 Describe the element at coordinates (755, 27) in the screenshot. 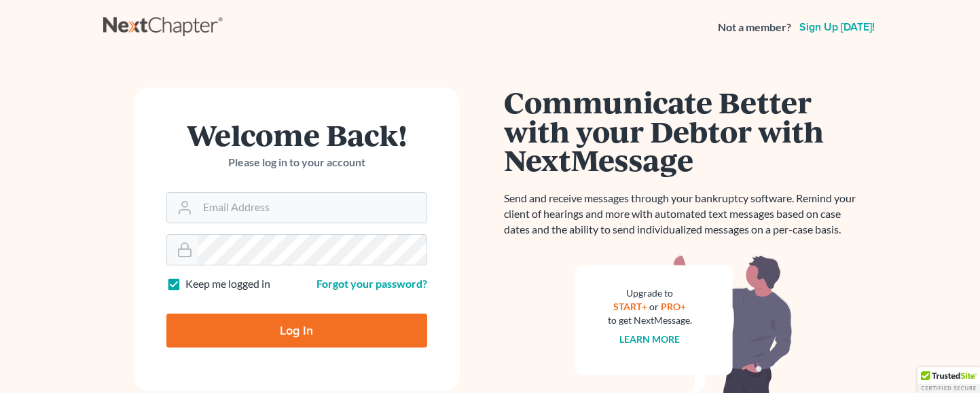

I see `strong: Not a member?` at that location.